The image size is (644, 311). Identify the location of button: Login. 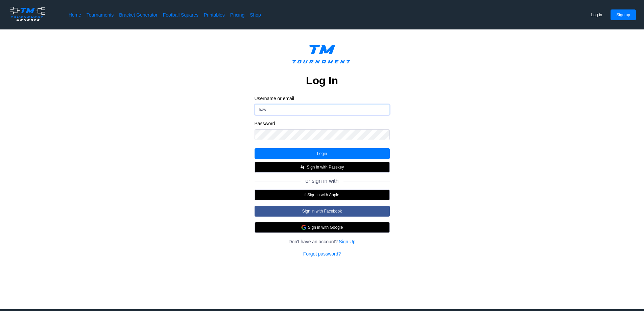
(322, 153).